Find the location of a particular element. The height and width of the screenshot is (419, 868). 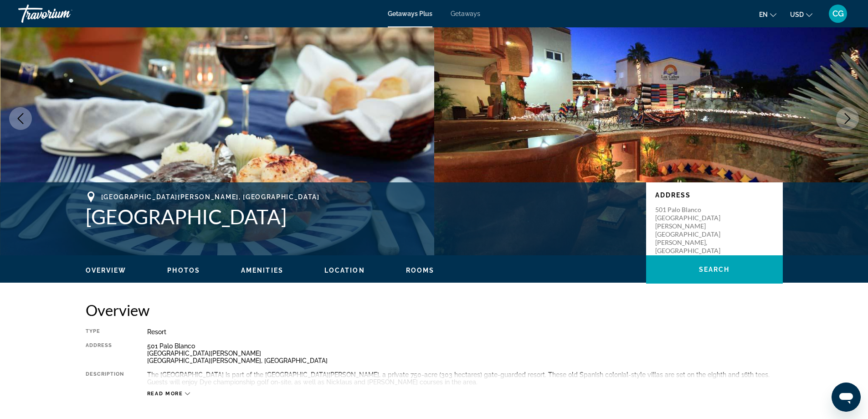

button: Photos is located at coordinates (183, 270).